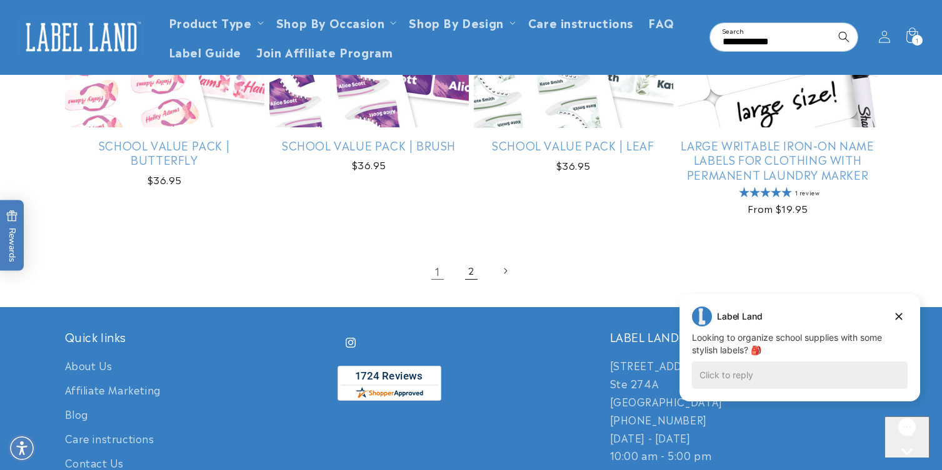  Describe the element at coordinates (324, 51) in the screenshot. I see `a: Join Affiliate Program` at that location.